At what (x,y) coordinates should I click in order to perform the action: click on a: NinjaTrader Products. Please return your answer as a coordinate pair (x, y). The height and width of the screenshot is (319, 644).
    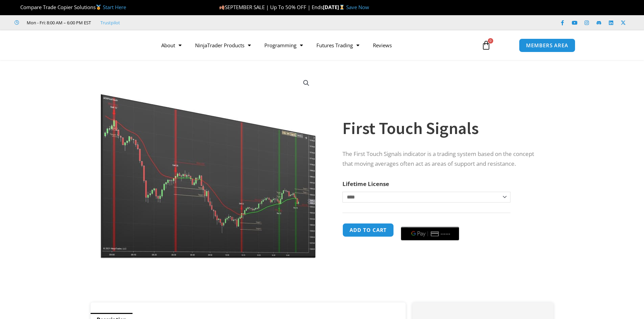
    Looking at the image, I should click on (223, 45).